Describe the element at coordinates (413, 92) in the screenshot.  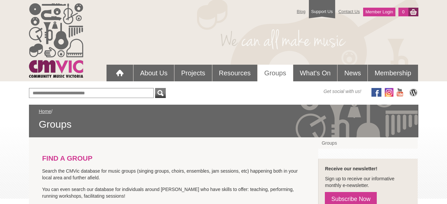
I see `img: CMVic Blog` at that location.